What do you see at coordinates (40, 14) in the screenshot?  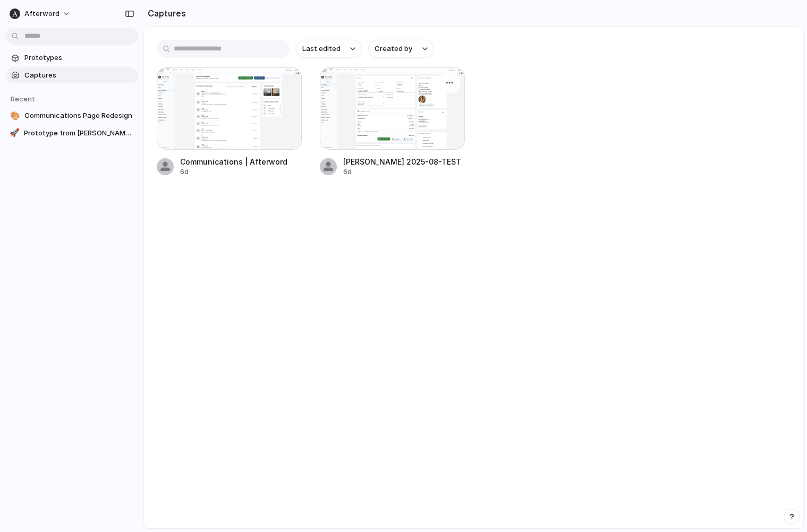 I see `button: Afterword` at bounding box center [40, 14].